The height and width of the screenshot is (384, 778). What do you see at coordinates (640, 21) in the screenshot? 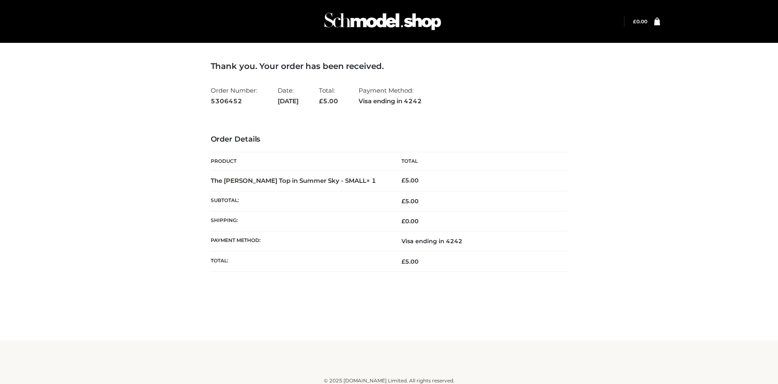
I see `a: £0.00` at bounding box center [640, 21].